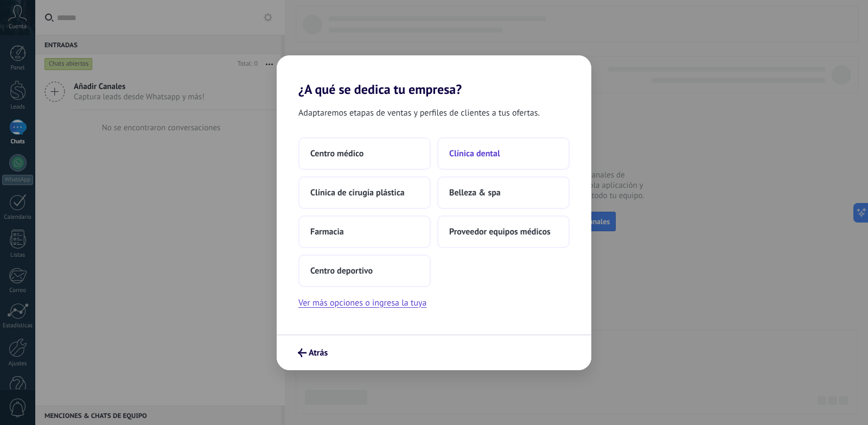 This screenshot has width=868, height=425. What do you see at coordinates (318, 353) in the screenshot?
I see `span: Atrás` at bounding box center [318, 353].